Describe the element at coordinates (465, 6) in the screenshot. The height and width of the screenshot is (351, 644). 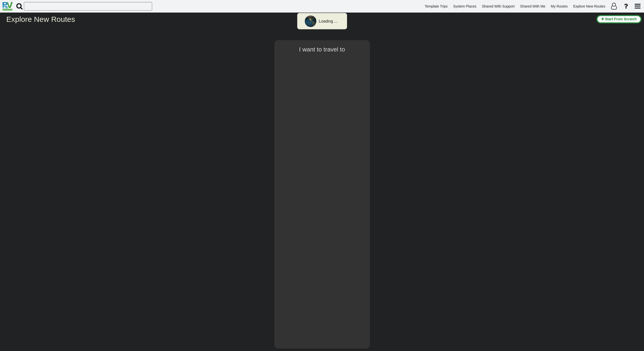
I see `span: System Places` at that location.